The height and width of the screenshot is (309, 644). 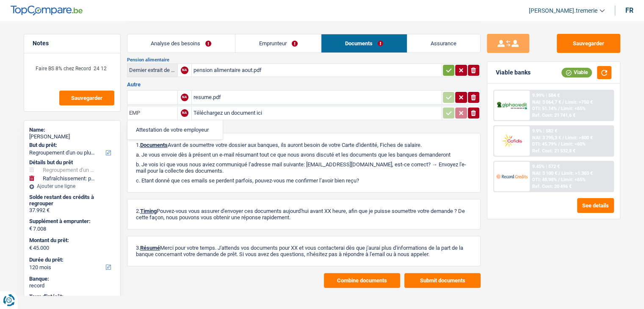 What do you see at coordinates (513, 72) in the screenshot?
I see `div: Viable banks` at bounding box center [513, 72].